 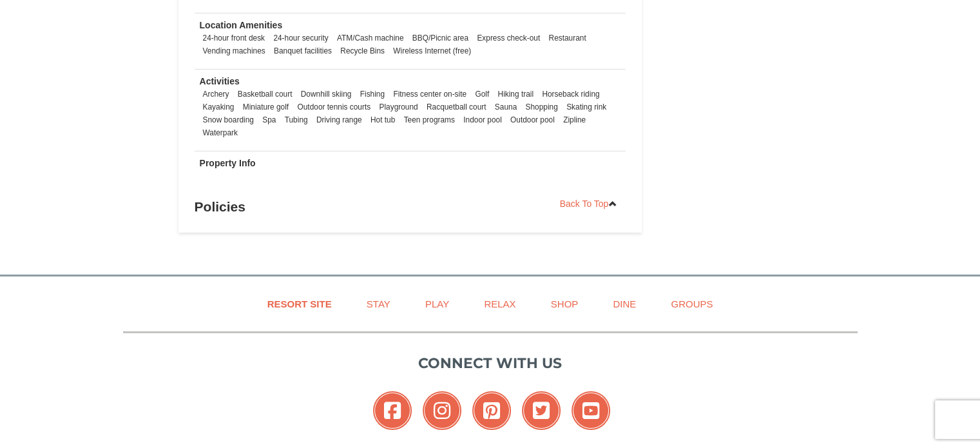 What do you see at coordinates (432, 51) in the screenshot?
I see `li: Wireless Internet (free)` at bounding box center [432, 51].